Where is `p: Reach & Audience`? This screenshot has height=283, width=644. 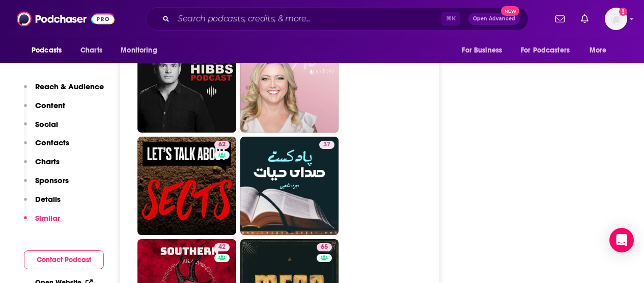
p: Reach & Audience is located at coordinates (69, 86).